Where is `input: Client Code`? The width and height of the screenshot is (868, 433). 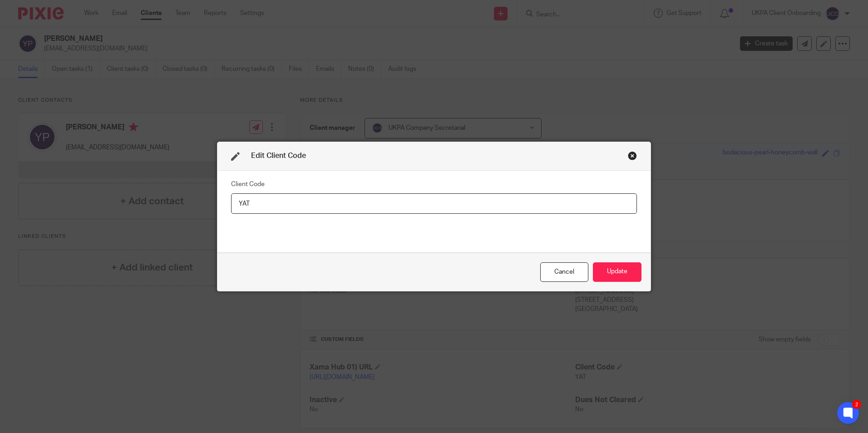 input: Client Code is located at coordinates (434, 204).